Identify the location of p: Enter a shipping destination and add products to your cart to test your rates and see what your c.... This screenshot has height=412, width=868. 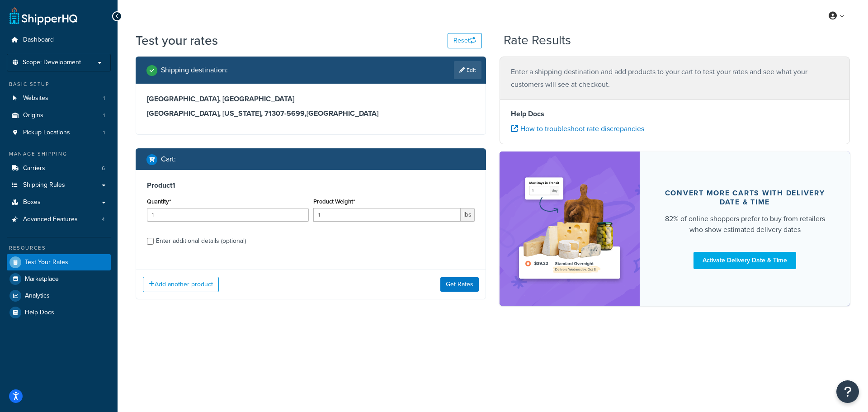
(674, 78).